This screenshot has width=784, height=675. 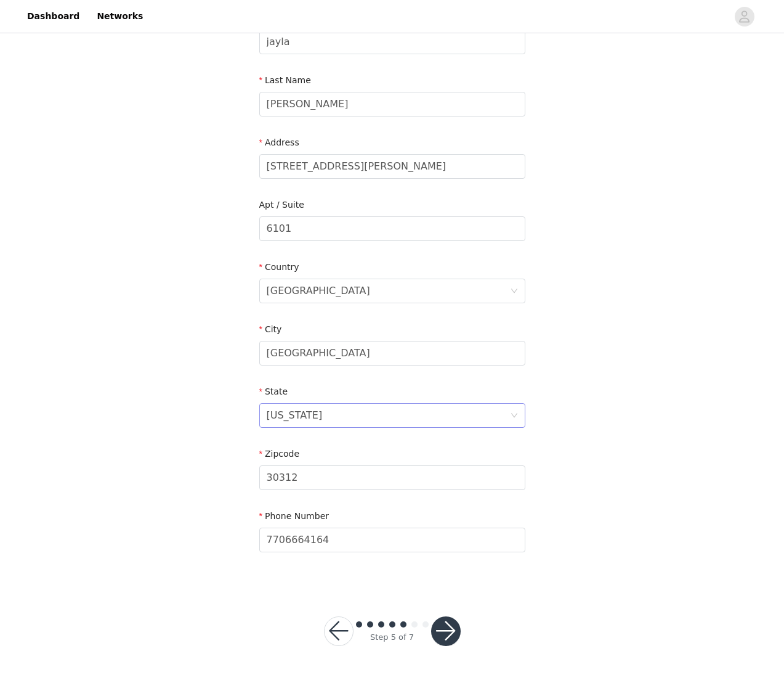 What do you see at coordinates (392, 638) in the screenshot?
I see `div: Step 5 of 7` at bounding box center [392, 638].